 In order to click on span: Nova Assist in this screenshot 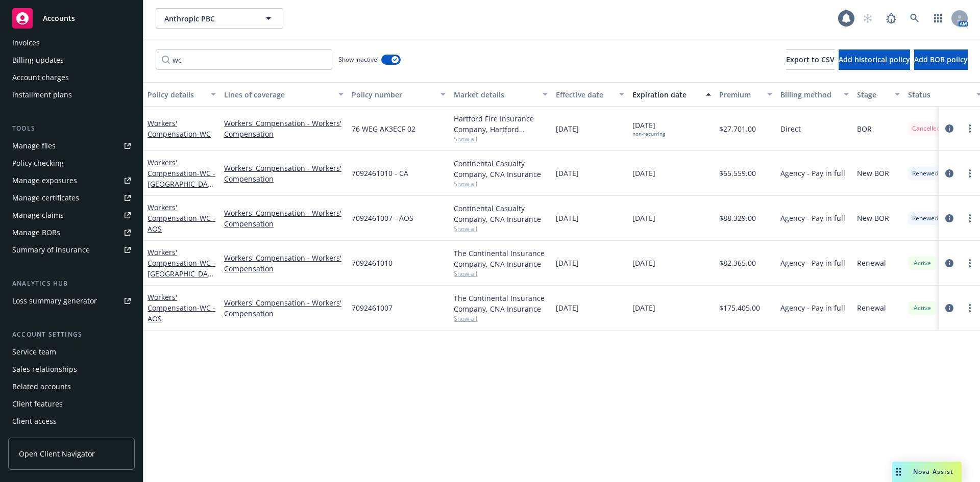, I will do `click(933, 471)`.